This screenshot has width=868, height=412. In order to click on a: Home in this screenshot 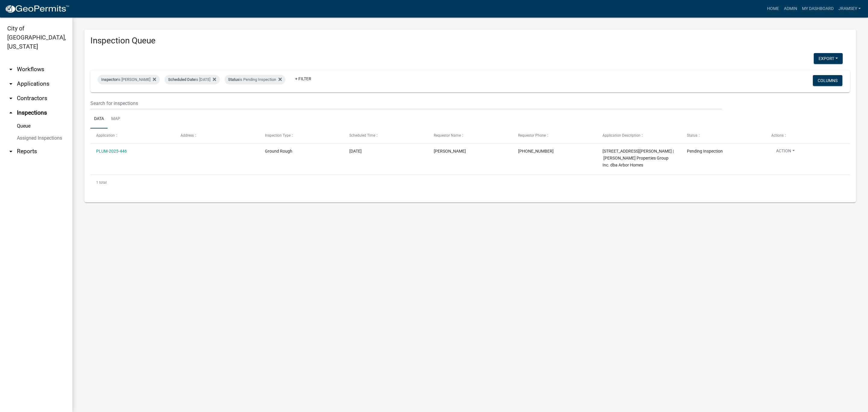, I will do `click(773, 8)`.